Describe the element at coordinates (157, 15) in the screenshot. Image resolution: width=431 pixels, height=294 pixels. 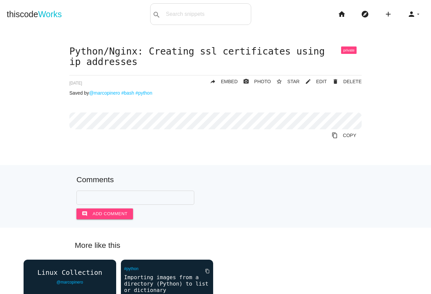
I see `i: search` at that location.